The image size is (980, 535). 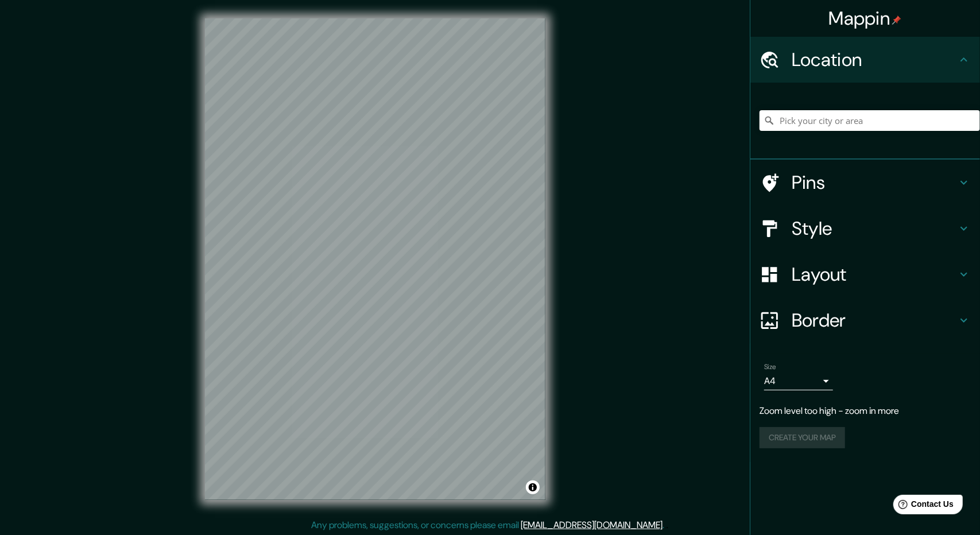 I want to click on p: Any problems, suggestions, or concerns please email ., so click(x=488, y=525).